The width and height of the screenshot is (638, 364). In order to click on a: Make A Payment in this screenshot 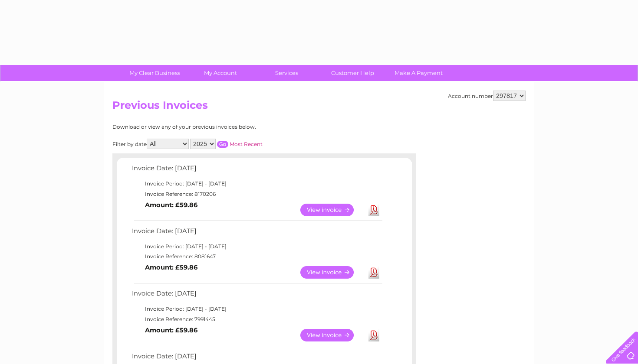, I will do `click(418, 73)`.